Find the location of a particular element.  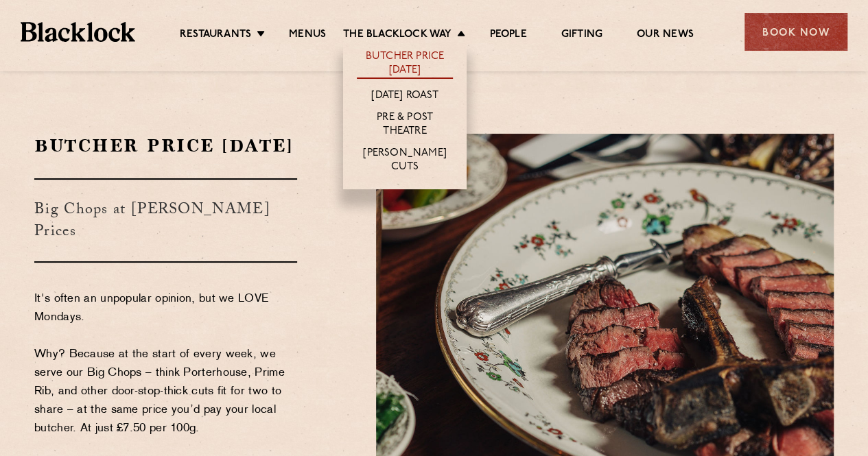

a: Restaurants is located at coordinates (215, 36).